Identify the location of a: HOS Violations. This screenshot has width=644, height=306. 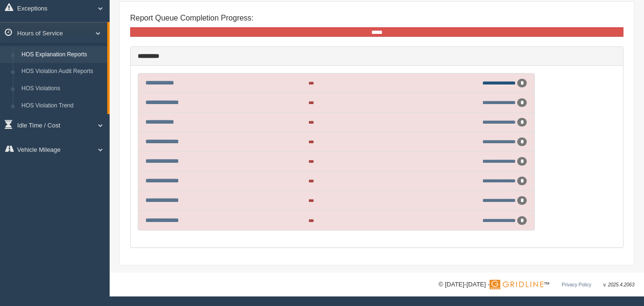
(62, 89).